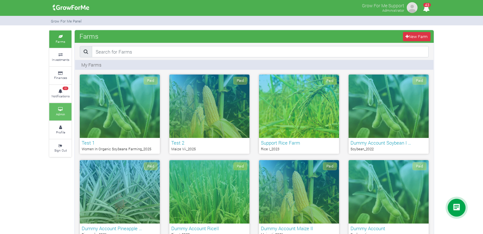  What do you see at coordinates (393, 10) in the screenshot?
I see `small: Administrator` at bounding box center [393, 10].